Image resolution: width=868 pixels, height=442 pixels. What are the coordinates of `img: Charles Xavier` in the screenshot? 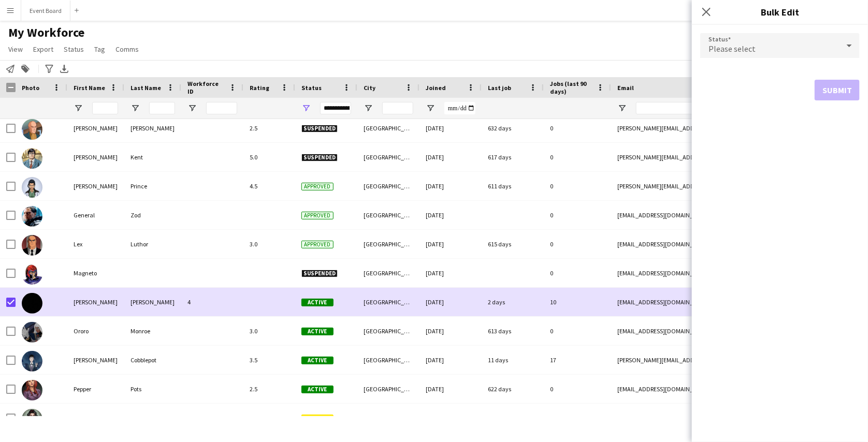 It's located at (32, 130).